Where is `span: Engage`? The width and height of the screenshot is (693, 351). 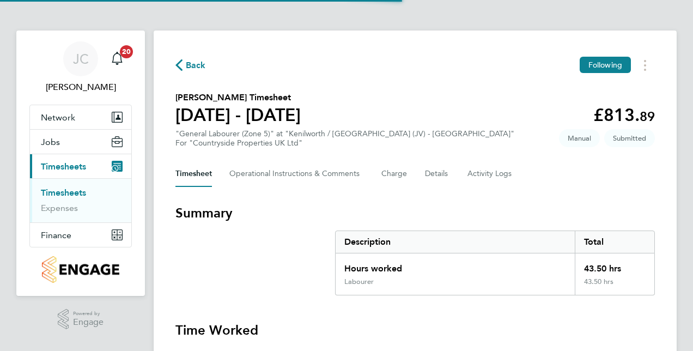
span: Engage is located at coordinates (88, 322).